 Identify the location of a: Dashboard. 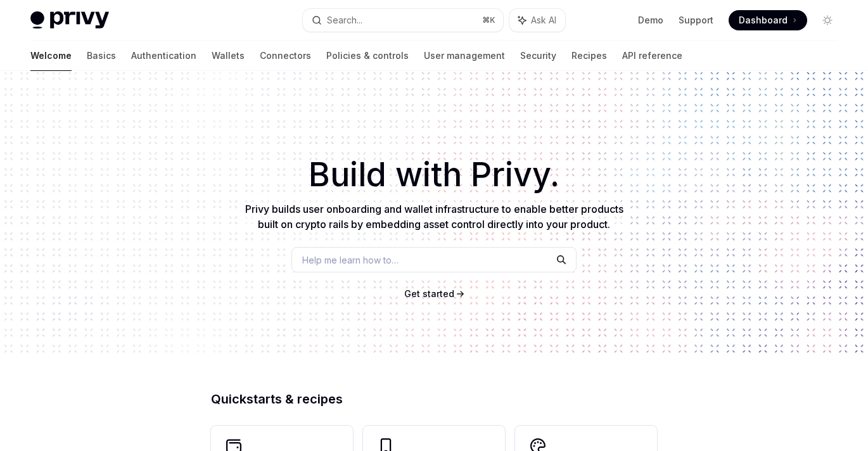
(768, 21).